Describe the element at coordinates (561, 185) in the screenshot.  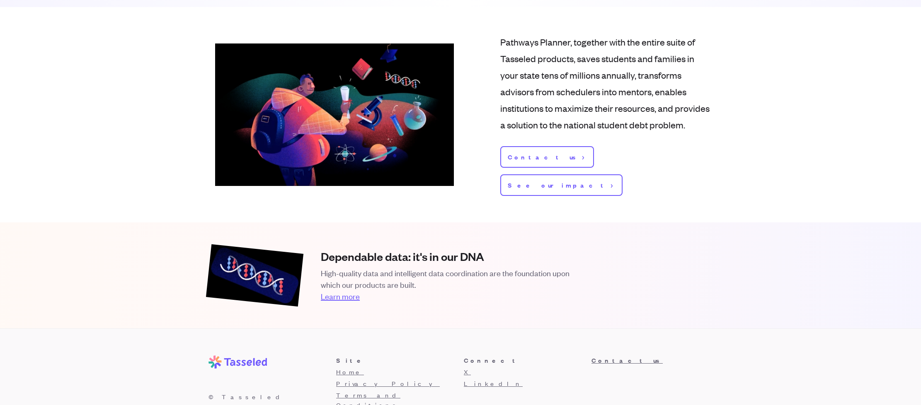
I see `a: See our impact` at that location.